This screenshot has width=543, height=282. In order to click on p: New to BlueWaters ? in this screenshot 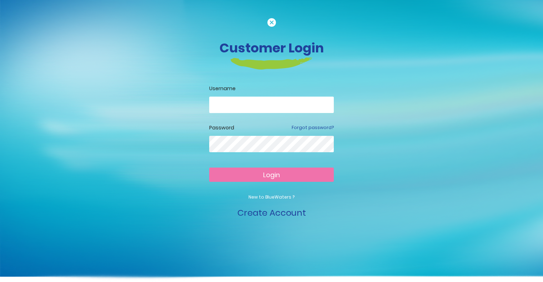, I will do `click(271, 197)`.